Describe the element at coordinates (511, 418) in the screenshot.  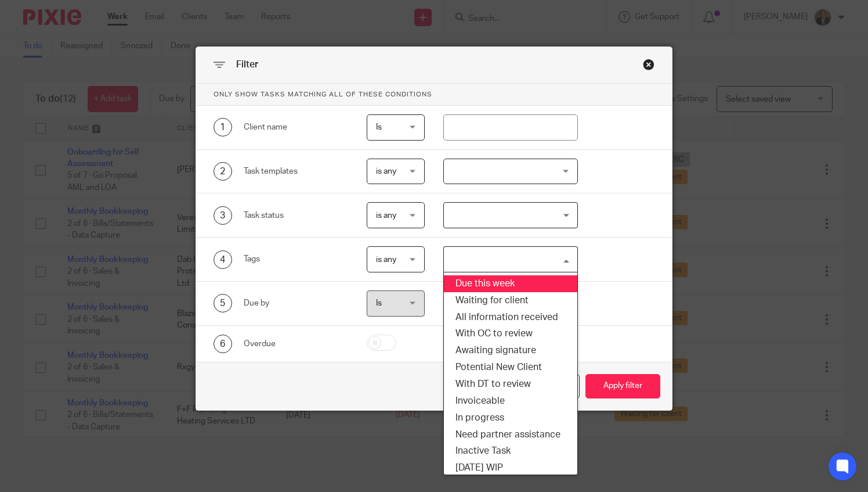
I see `li: In progress` at that location.